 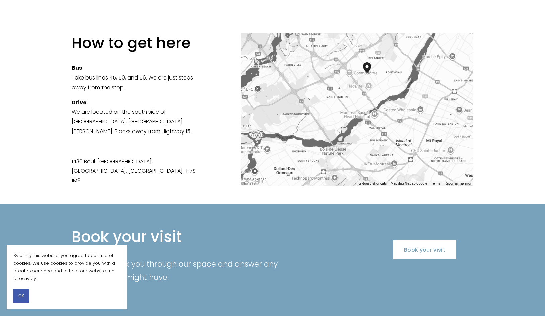 I want to click on button: Keyboard shortcuts, so click(x=372, y=183).